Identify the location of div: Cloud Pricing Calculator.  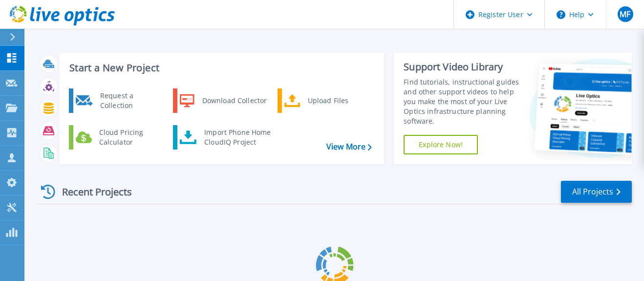
(130, 137).